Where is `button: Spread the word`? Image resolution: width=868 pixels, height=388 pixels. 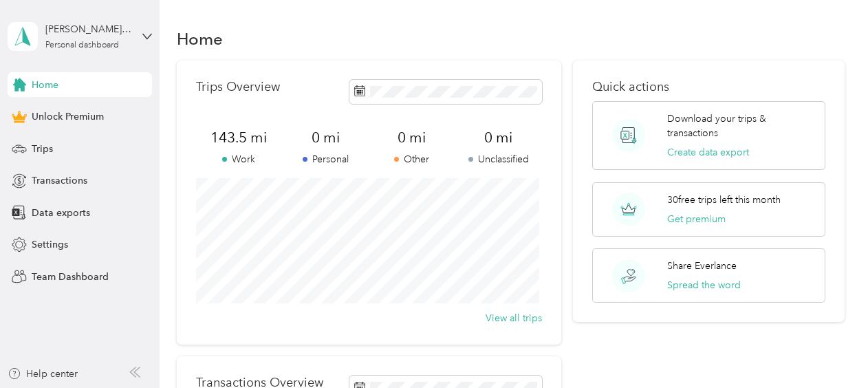 button: Spread the word is located at coordinates (703, 285).